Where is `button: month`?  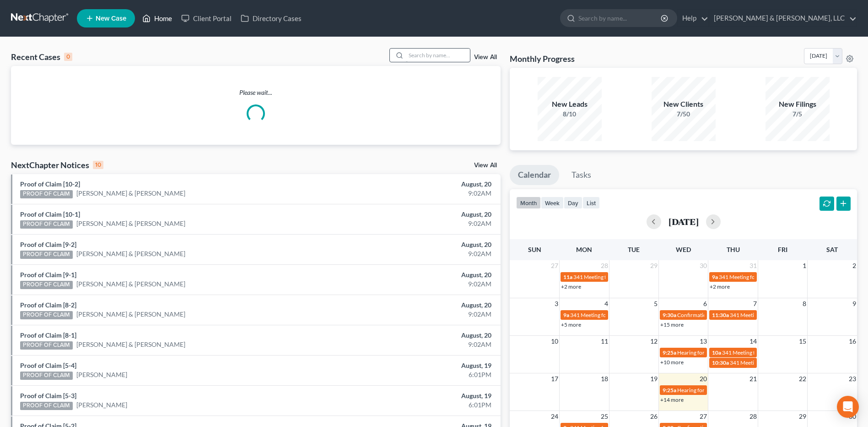
button: month is located at coordinates (528, 203).